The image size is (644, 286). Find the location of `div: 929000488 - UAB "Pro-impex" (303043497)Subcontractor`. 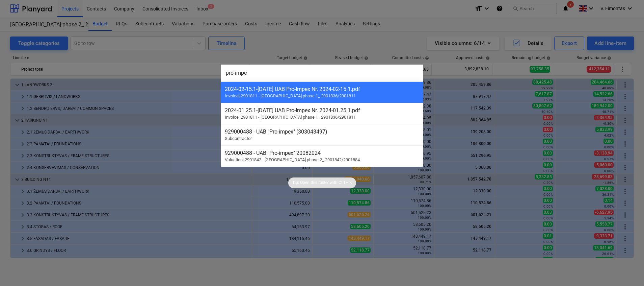

div: 929000488 - UAB "Pro-impex" (303043497)Subcontractor is located at coordinates (322, 134).